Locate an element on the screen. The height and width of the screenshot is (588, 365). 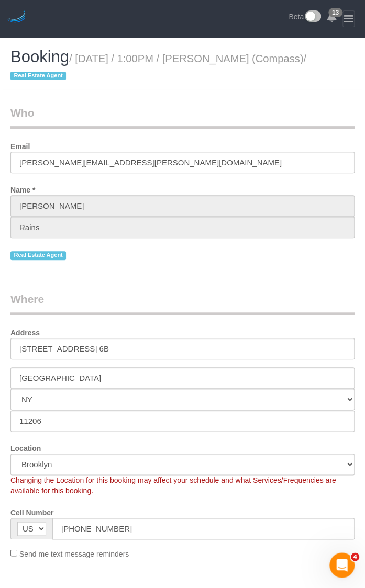
input: First Name is located at coordinates (182, 206).